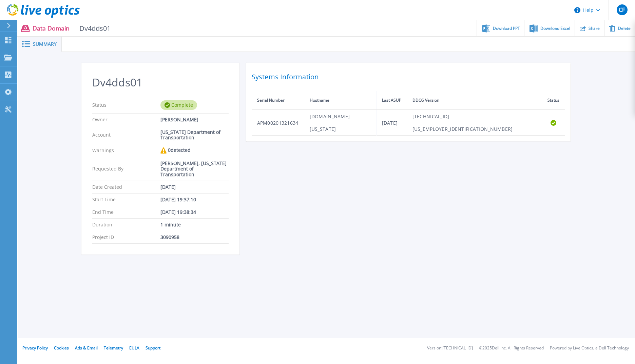 The height and width of the screenshot is (364, 635). Describe the element at coordinates (590, 348) in the screenshot. I see `li: Powered by Live Optics, a Dell Technology` at that location.